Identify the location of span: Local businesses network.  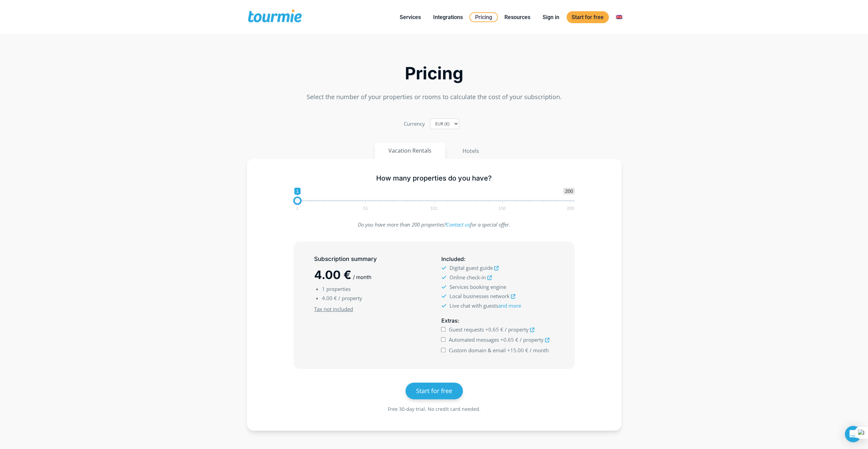
(479, 296).